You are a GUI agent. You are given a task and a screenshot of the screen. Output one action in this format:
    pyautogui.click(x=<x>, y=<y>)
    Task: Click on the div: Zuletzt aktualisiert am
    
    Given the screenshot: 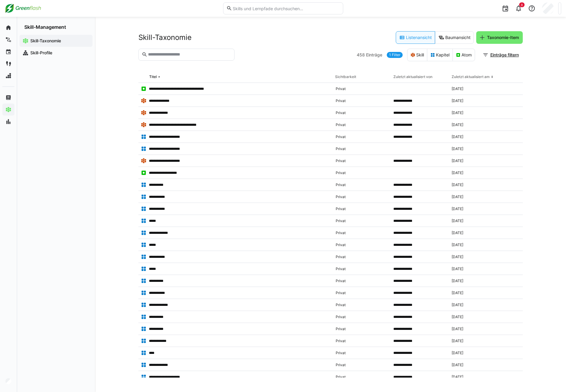 What is the action you would take?
    pyautogui.click(x=471, y=77)
    